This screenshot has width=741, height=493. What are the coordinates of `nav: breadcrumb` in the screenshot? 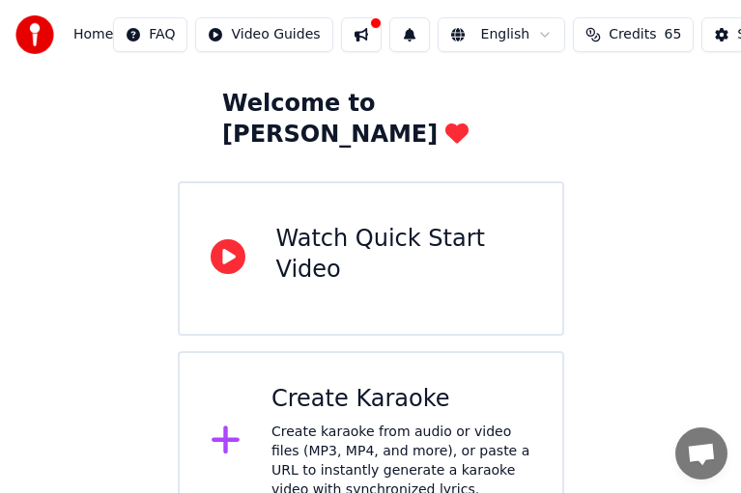 It's located at (93, 35).